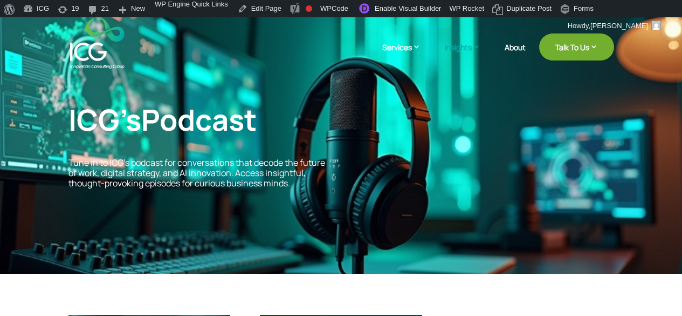  I want to click on span: ICG’s, so click(162, 119).